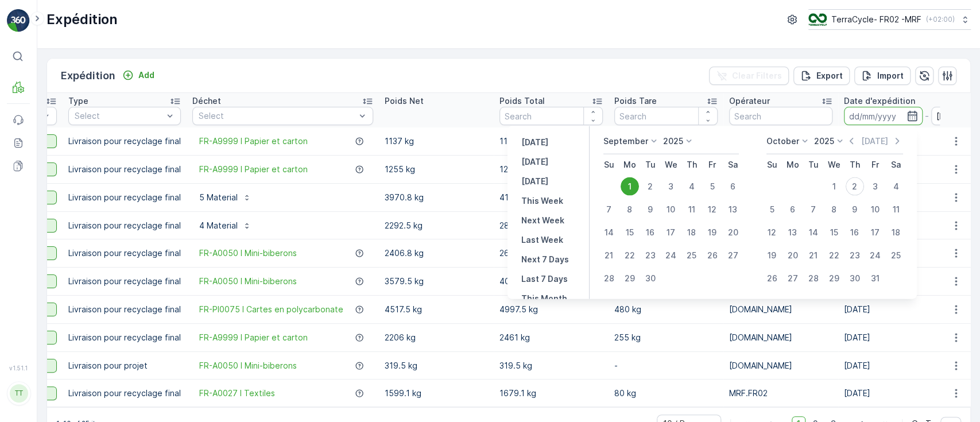 The width and height of the screenshot is (980, 422). I want to click on p: Date d'expédition, so click(879, 101).